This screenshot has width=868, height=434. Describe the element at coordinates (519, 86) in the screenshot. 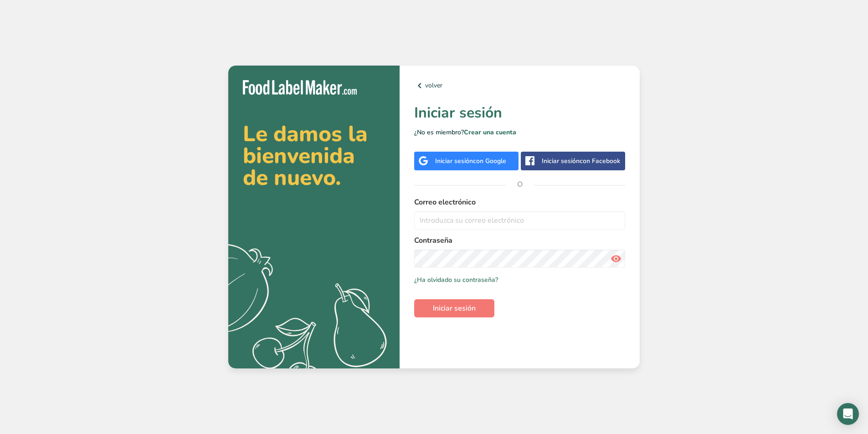

I see `a: volver` at that location.